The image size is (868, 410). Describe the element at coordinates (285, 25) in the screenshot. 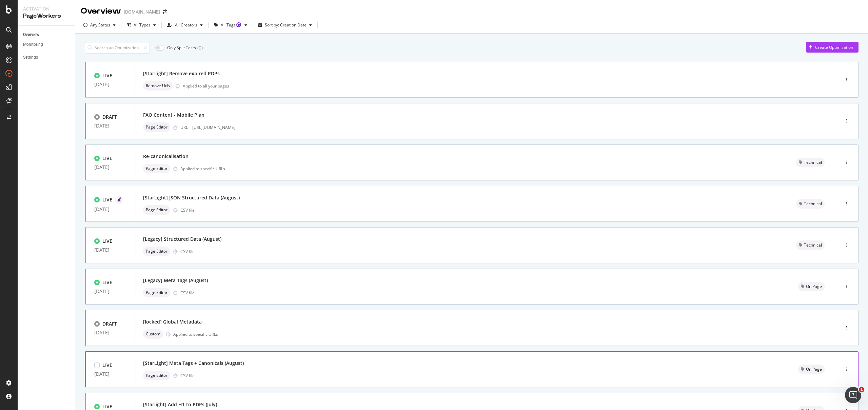

I see `div: Sort by: Creation Date` at that location.